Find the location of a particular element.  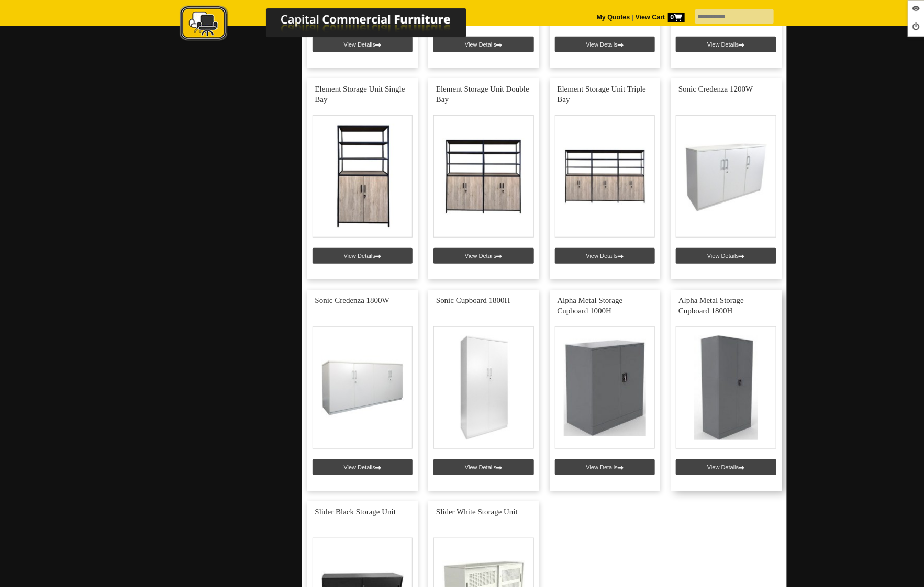

span: 0 is located at coordinates (676, 18).